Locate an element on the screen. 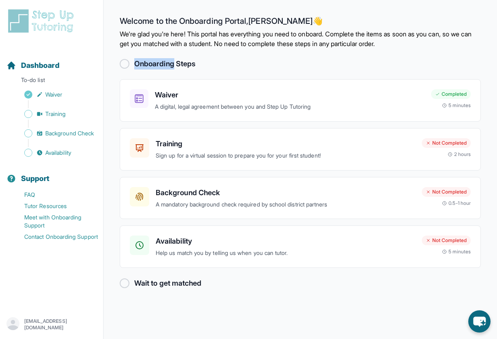  h3: Background Check is located at coordinates (286, 193).